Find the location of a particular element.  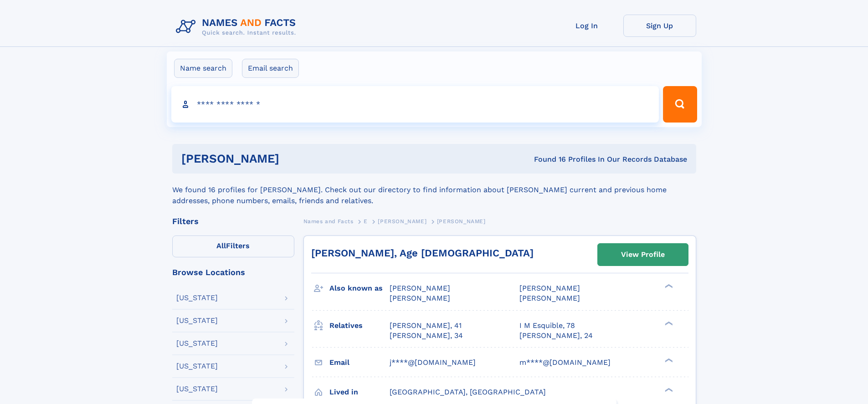

a: E is located at coordinates (365, 221).